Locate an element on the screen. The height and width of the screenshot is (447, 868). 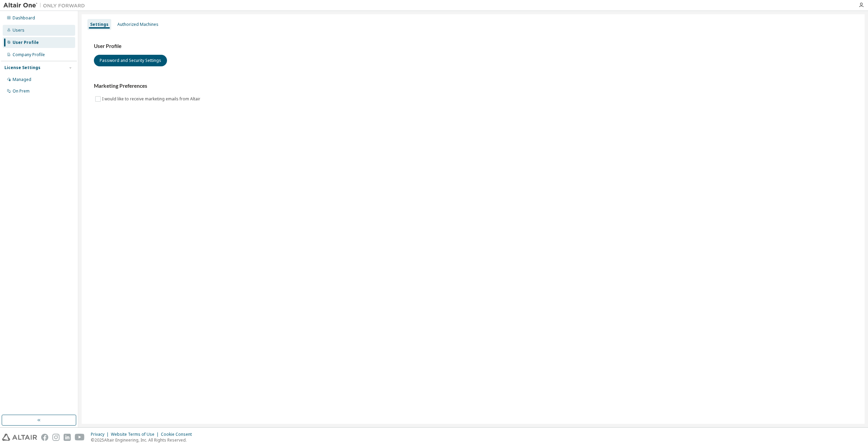
img: Altair One is located at coordinates (46, 6).